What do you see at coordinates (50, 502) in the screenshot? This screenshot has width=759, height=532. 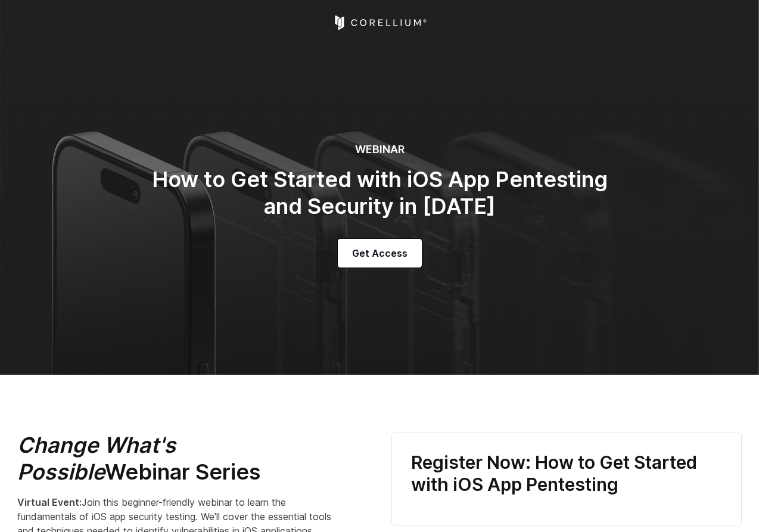 I see `strong: Virtual Event:` at bounding box center [50, 502].